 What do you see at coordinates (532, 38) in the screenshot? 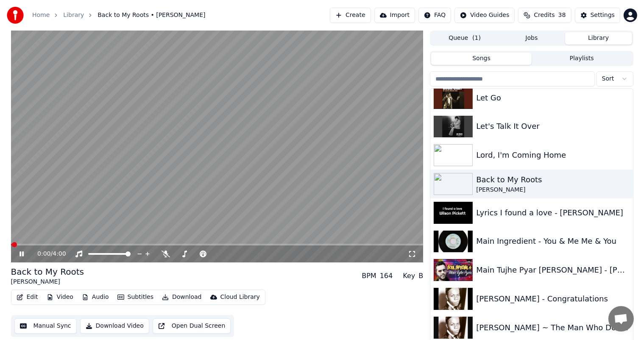
I see `button: Jobs` at bounding box center [532, 38].